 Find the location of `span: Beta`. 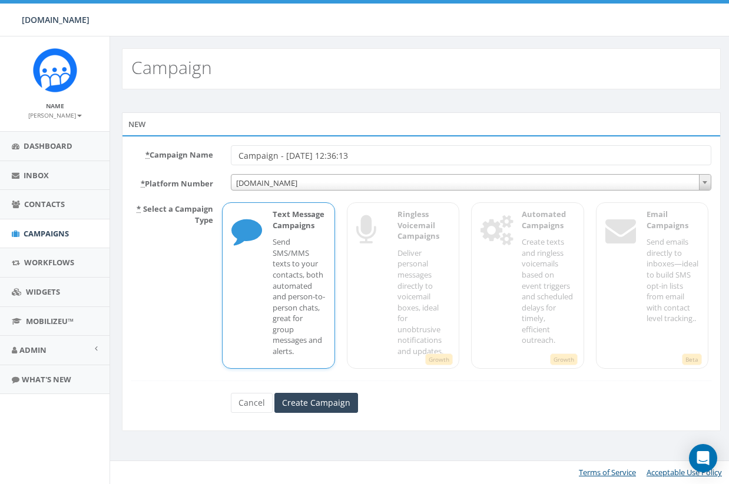

span: Beta is located at coordinates (692, 360).